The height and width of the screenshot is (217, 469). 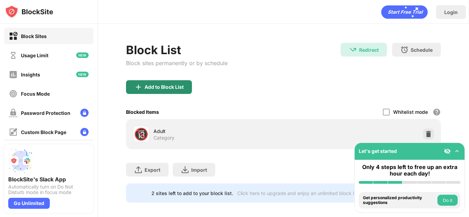 I want to click on img: eye-not-visible.svg, so click(x=447, y=151).